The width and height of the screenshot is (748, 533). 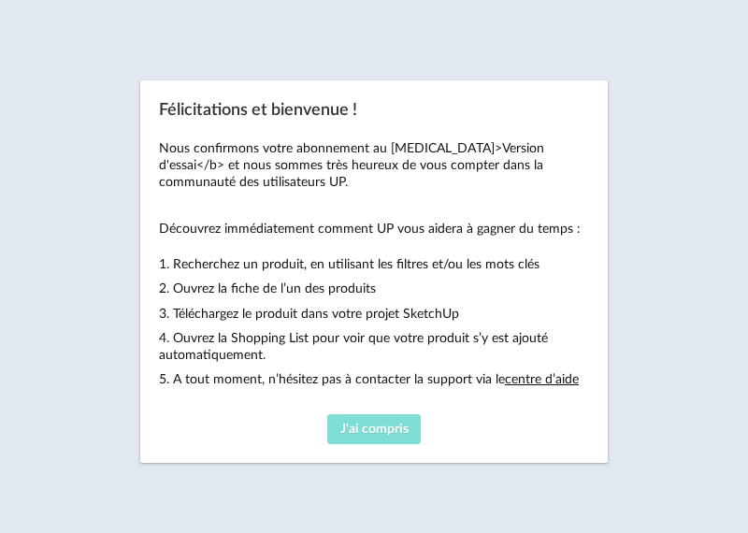 I want to click on p: 5. A tout moment, n’hésitez pas à contacter la support via le, so click(x=374, y=379).